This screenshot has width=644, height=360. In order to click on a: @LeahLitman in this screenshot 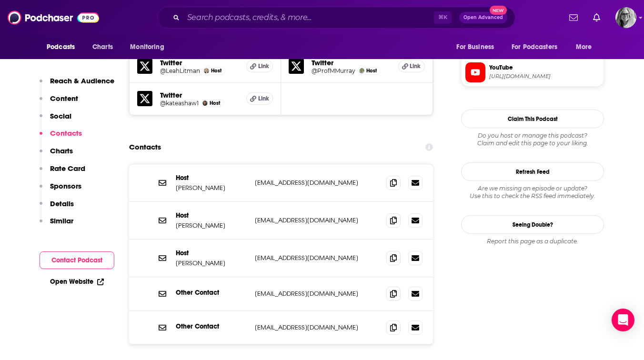, I will do `click(180, 71)`.